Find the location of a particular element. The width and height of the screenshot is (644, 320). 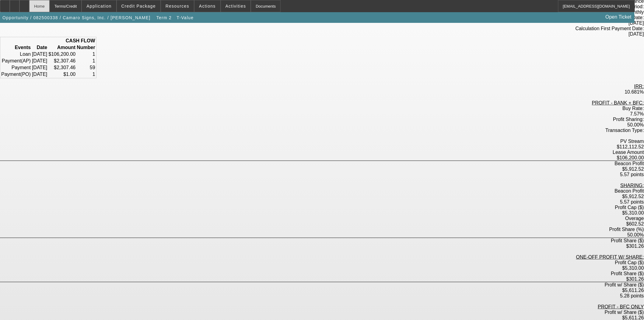

button: Term 2 is located at coordinates (164, 18).